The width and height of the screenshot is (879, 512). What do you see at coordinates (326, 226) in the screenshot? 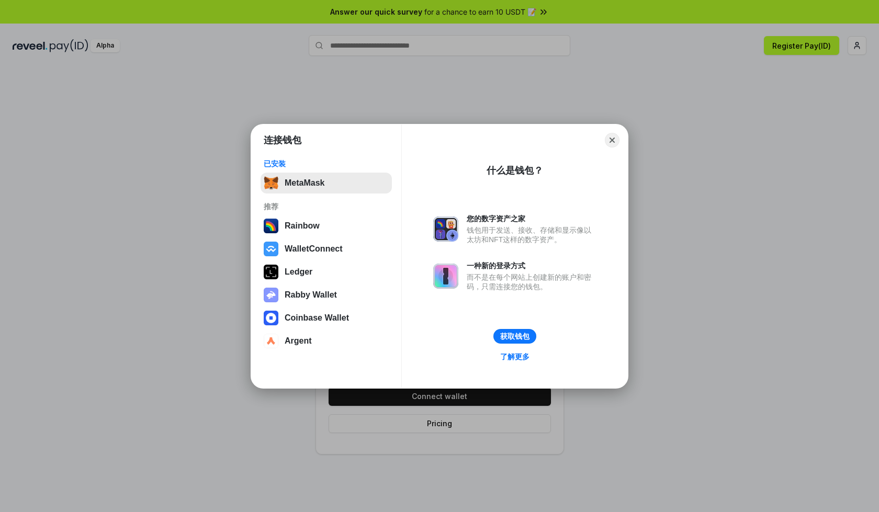
I see `button: Rainbow` at bounding box center [326, 226].